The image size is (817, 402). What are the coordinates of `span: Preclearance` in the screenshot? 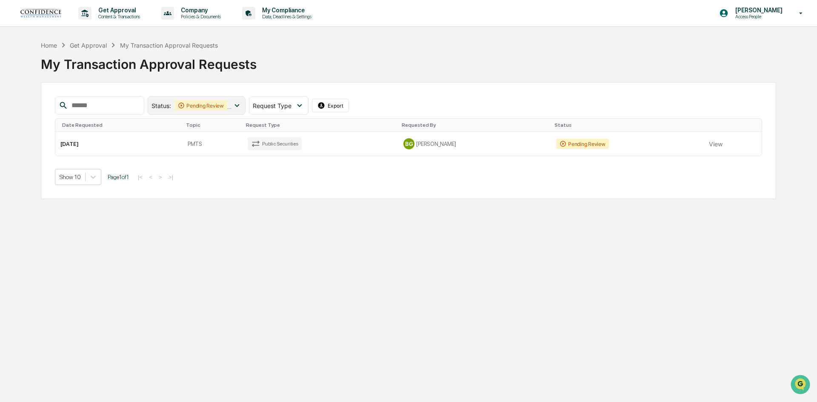 It's located at (36, 112).